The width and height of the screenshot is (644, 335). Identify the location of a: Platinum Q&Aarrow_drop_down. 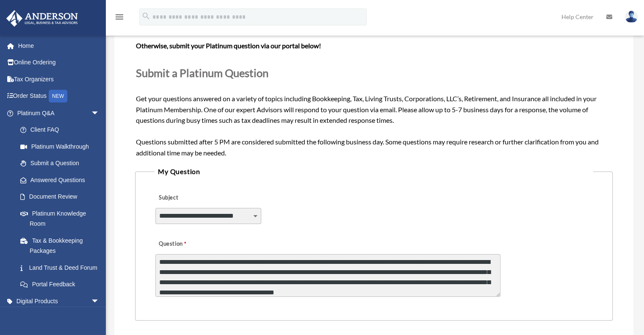
(59, 113).